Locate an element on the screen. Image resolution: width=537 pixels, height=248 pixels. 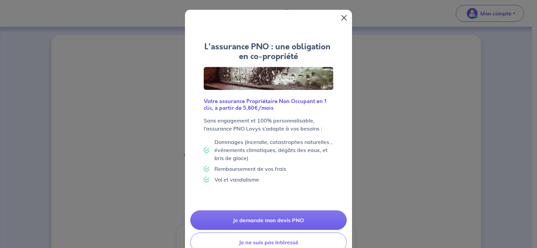
p: Sans engagement et 100% personnalisable, l’assurance PNO Lovys s’adapte à vos besoins : is located at coordinates (268, 124).